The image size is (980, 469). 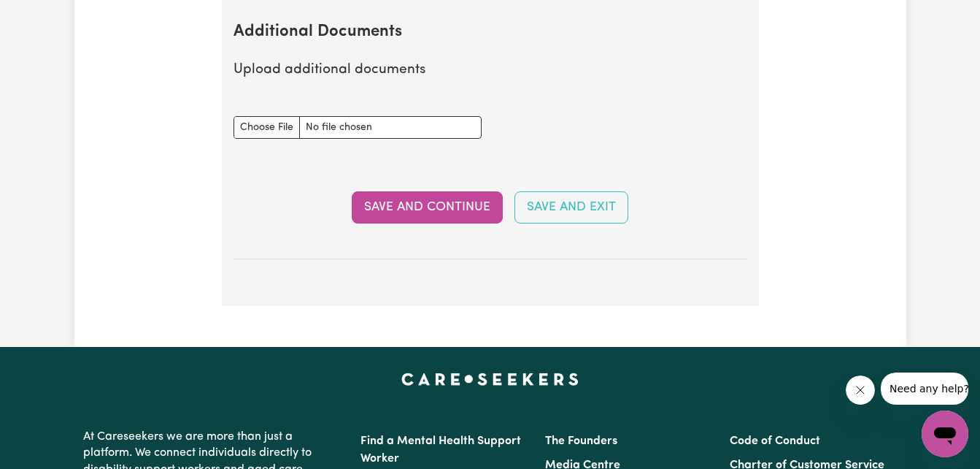 I want to click on p: Upload additional documents, so click(x=491, y=70).